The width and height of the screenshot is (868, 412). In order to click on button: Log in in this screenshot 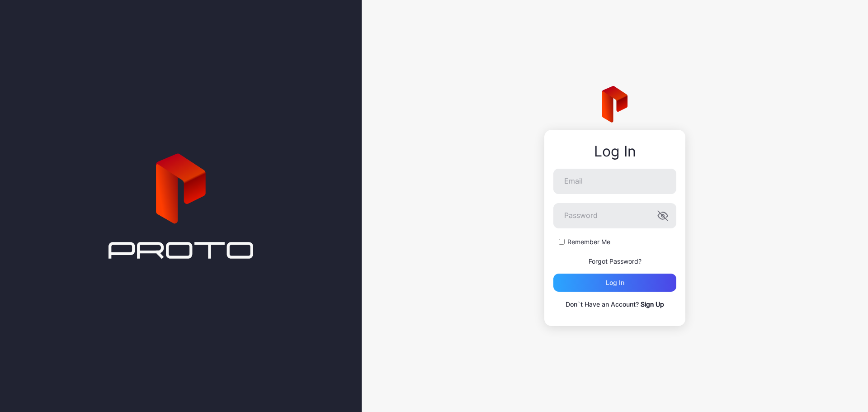, I will do `click(615, 283)`.